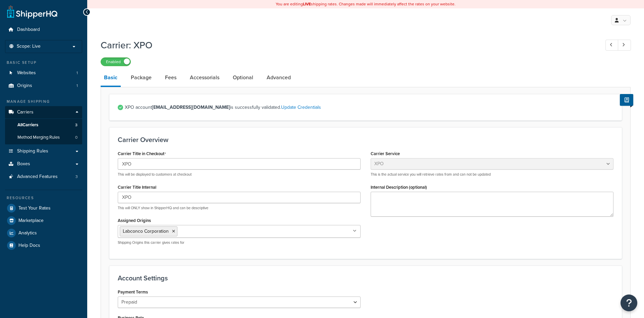  What do you see at coordinates (43, 164) in the screenshot?
I see `a: Boxes` at bounding box center [43, 164].